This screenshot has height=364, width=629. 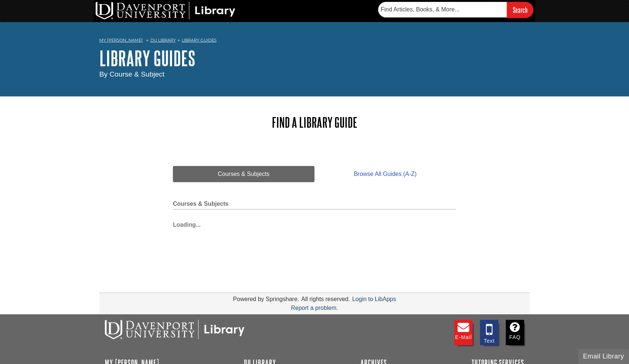 I want to click on img: DU Library, so click(x=166, y=11).